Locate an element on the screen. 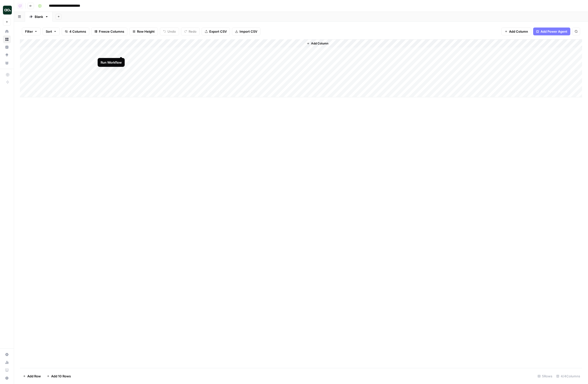 This screenshot has width=588, height=384. img: AirOps Builders Logo is located at coordinates (7, 10).